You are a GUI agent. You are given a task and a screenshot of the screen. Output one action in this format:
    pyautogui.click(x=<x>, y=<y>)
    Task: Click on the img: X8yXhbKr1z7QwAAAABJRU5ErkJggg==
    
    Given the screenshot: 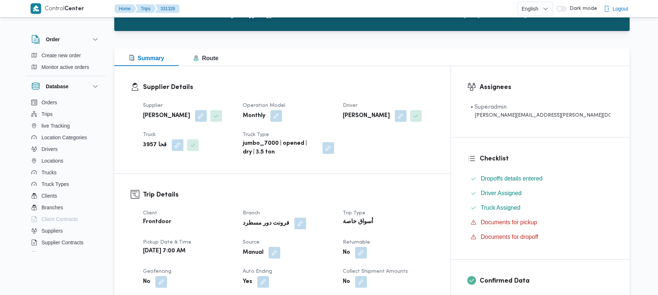 What is the action you would take?
    pyautogui.click(x=36, y=8)
    